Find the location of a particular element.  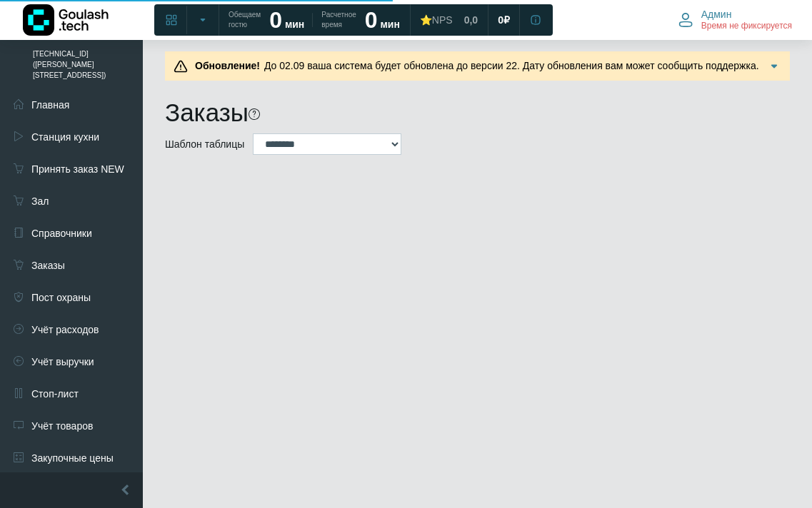

a: Обещаем гостю 0 мин Расчетное время 0 мин is located at coordinates (314, 20).